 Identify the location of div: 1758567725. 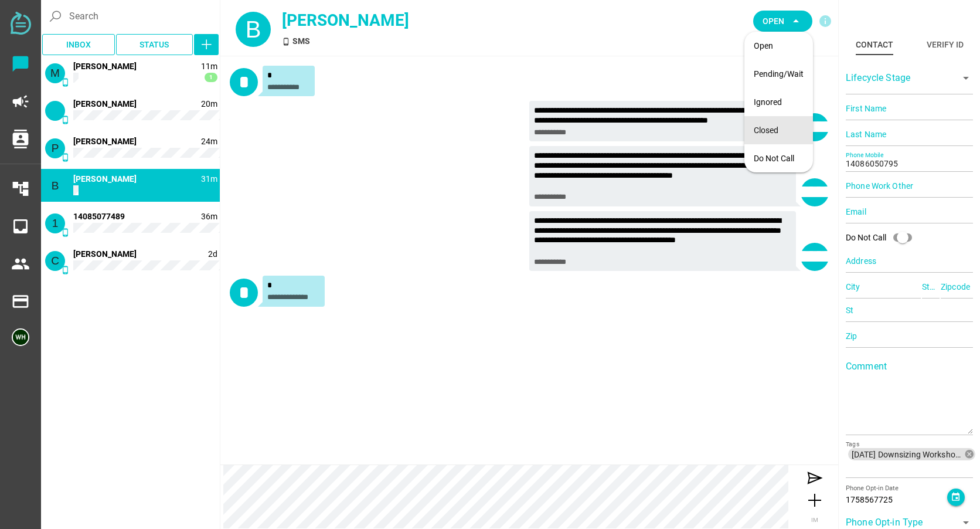
(897, 499).